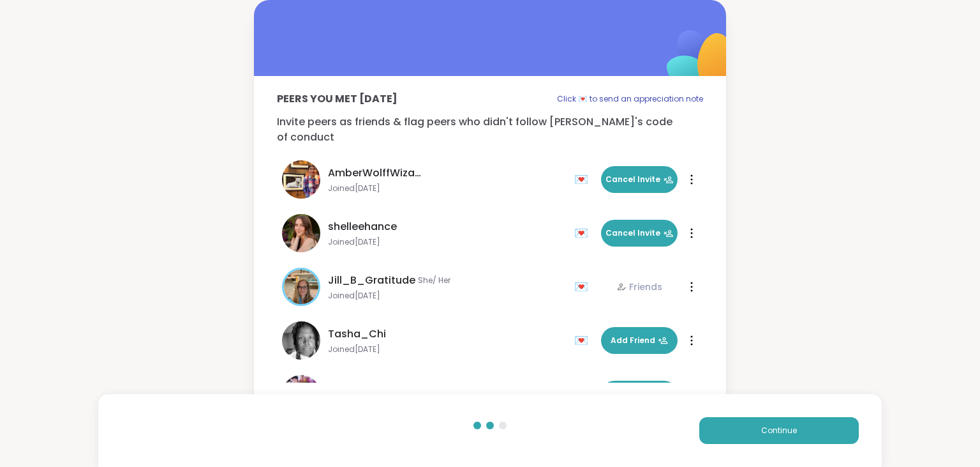 This screenshot has height=467, width=980. I want to click on span: AmberWolffWizard, so click(376, 173).